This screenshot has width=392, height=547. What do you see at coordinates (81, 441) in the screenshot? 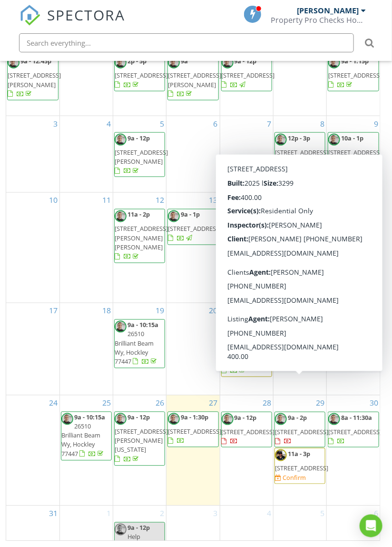
I see `span: 26510 Brilliant Beam Wy, Hockley 77447` at bounding box center [81, 441].